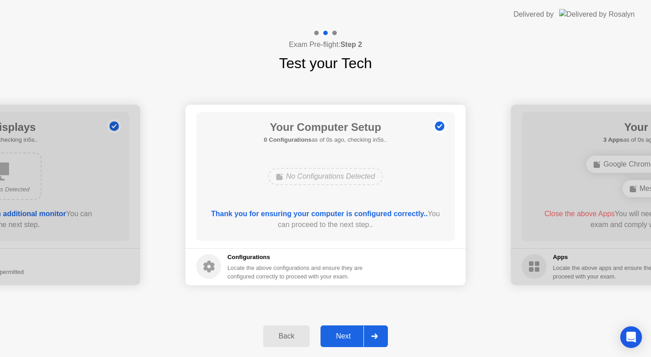 The width and height of the screenshot is (651, 357). I want to click on div: No Configurations Detected, so click(325, 177).